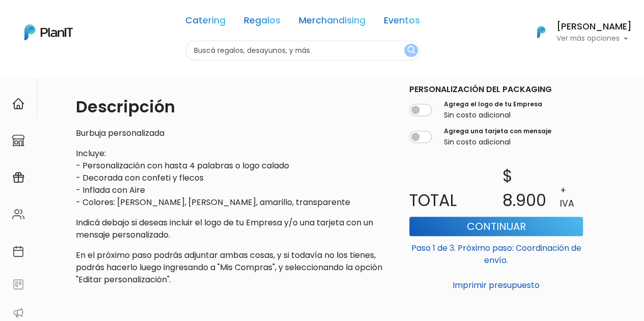 The image size is (644, 321). What do you see at coordinates (496, 90) in the screenshot?
I see `p: Personalización del packaging` at bounding box center [496, 90].